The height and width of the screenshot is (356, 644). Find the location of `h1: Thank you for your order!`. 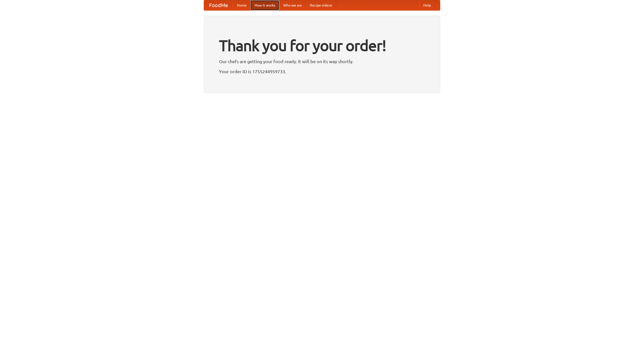

h1: Thank you for your order! is located at coordinates (322, 46).